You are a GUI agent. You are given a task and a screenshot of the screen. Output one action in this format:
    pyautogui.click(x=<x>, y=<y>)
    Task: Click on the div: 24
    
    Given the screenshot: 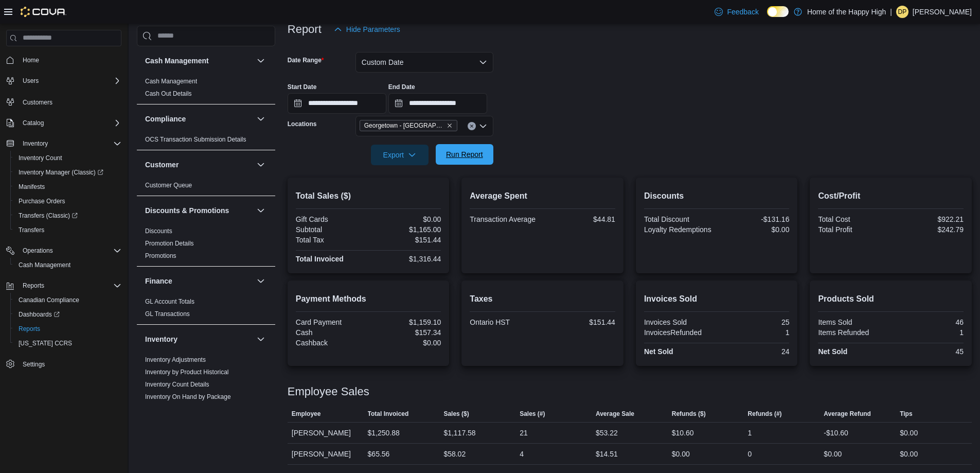 What is the action you would take?
    pyautogui.click(x=754, y=351)
    